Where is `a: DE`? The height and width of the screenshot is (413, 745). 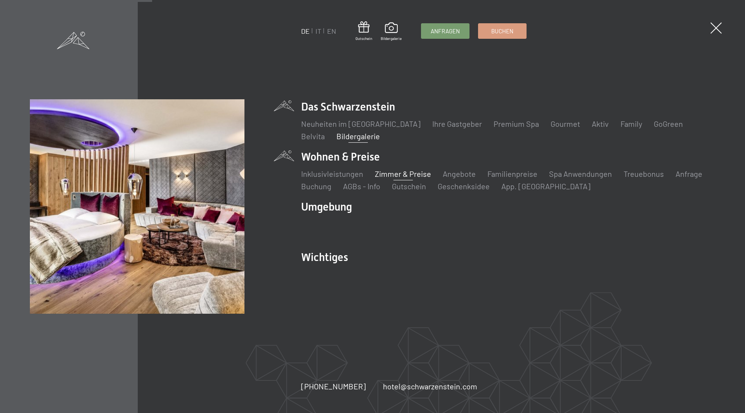
a: DE is located at coordinates (305, 31).